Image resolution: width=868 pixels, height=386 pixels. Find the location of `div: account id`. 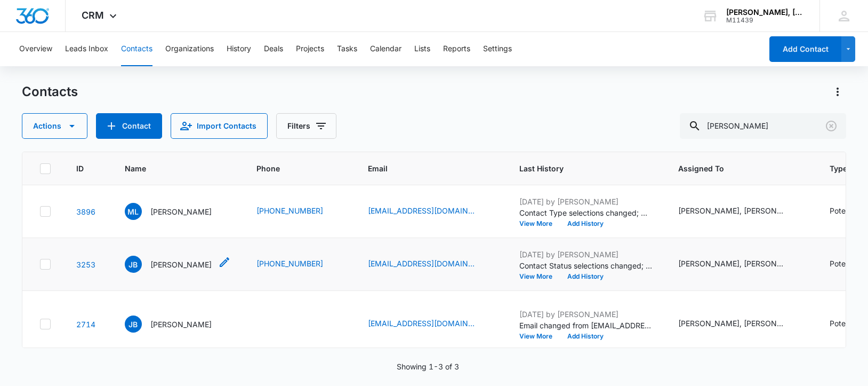

div: account id is located at coordinates (765, 20).